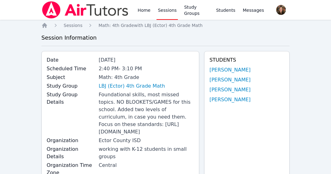 Image resolution: width=331 pixels, height=174 pixels. What do you see at coordinates (71, 69) in the screenshot?
I see `label: Scheduled Time` at bounding box center [71, 69].